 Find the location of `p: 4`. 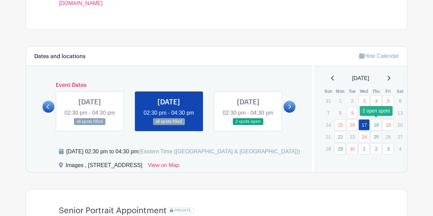

p: 4 is located at coordinates (400, 149).